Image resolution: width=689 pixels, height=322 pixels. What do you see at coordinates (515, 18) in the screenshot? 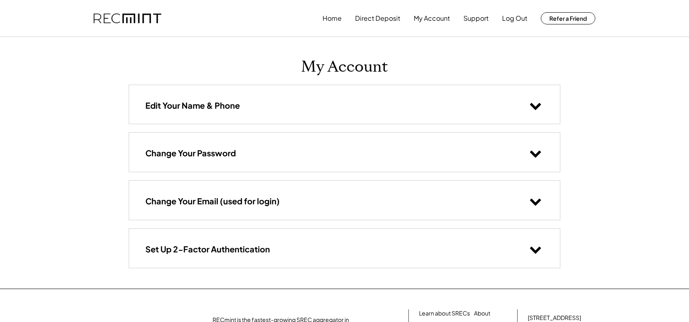
I see `button: Log Out` at bounding box center [515, 18].